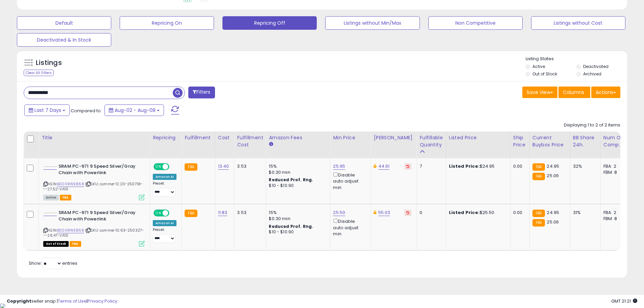 The width and height of the screenshot is (644, 308). What do you see at coordinates (596, 66) in the screenshot?
I see `label: Deactivated` at bounding box center [596, 66].